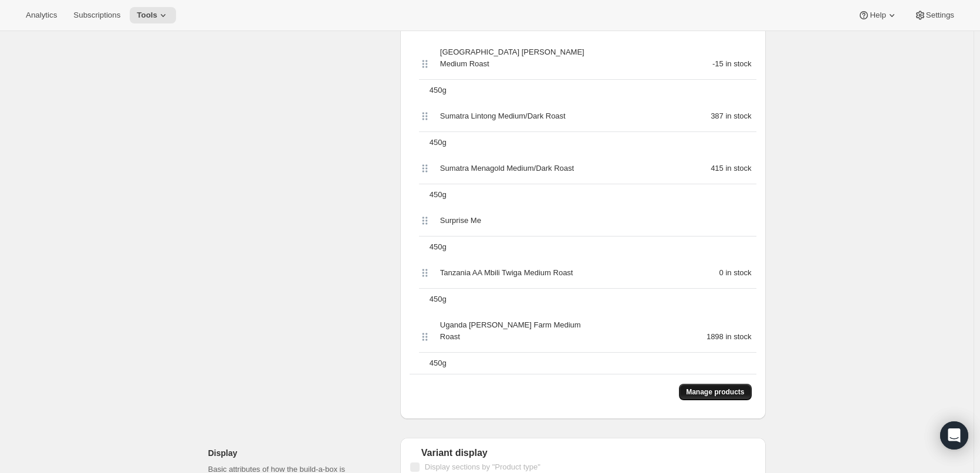 This screenshot has height=473, width=980. Describe the element at coordinates (715, 392) in the screenshot. I see `span: Manage products` at that location.